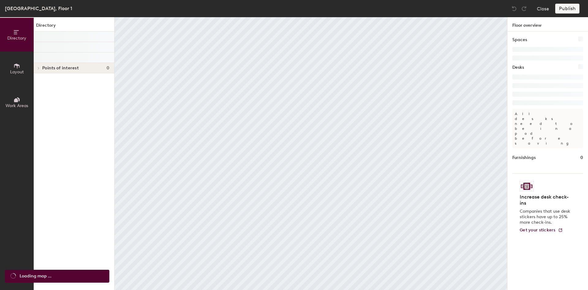 The width and height of the screenshot is (588, 290). Describe the element at coordinates (524, 157) in the screenshot. I see `h1: Furnishings` at that location.